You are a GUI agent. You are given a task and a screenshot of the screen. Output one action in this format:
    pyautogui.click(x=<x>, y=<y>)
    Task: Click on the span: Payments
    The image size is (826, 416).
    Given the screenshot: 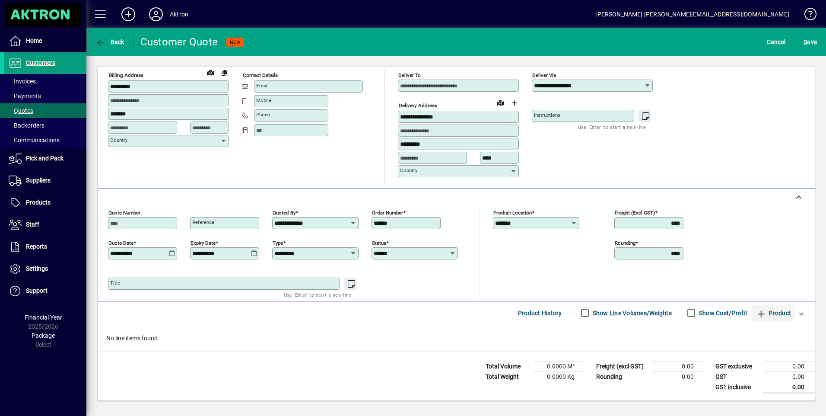 What is the action you would take?
    pyautogui.click(x=25, y=96)
    